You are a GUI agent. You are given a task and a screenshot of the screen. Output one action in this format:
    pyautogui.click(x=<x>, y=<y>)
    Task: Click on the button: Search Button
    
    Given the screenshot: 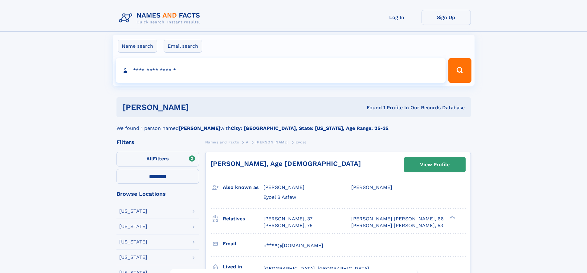 What is the action you would take?
    pyautogui.click(x=460, y=71)
    